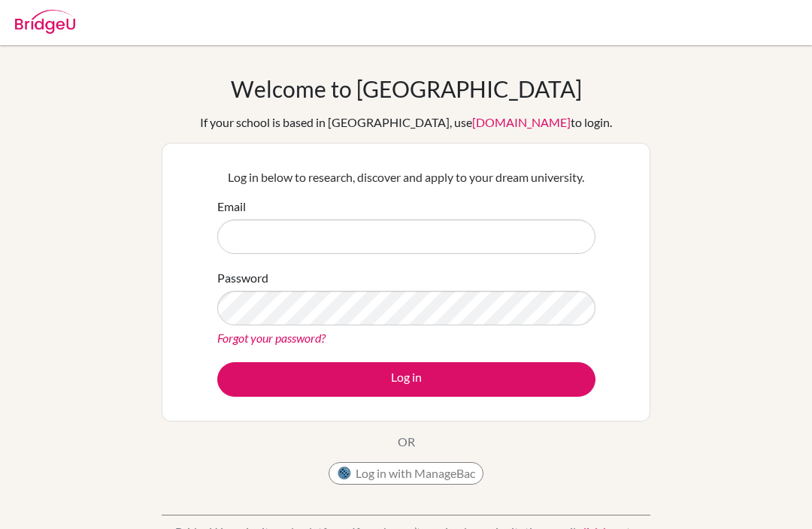 Image resolution: width=812 pixels, height=529 pixels. I want to click on button: Log in with ManageBac, so click(406, 473).